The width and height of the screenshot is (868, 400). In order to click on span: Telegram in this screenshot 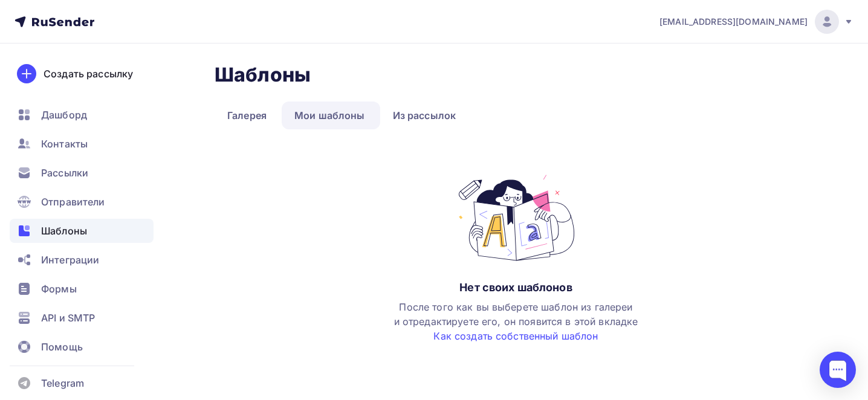, I will do `click(62, 383)`.